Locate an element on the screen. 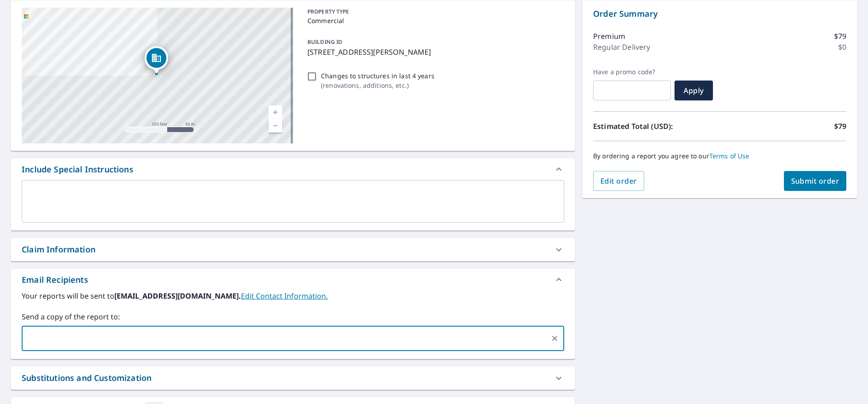  div: Dropped pin, building 1, Commercial property, 33 SE Dorion Ave Pendleton, OR 97801 is located at coordinates (156, 60).